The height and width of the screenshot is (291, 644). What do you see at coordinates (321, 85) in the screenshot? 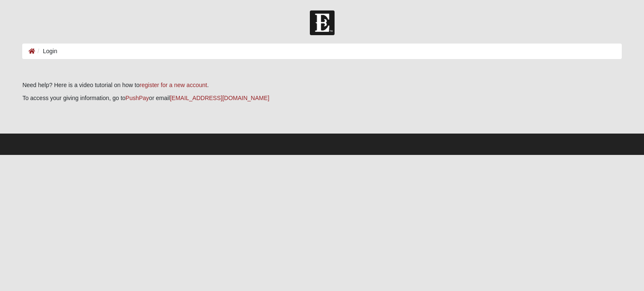
I see `p: Need help? Here is a video tutorial on how to .` at bounding box center [321, 85].